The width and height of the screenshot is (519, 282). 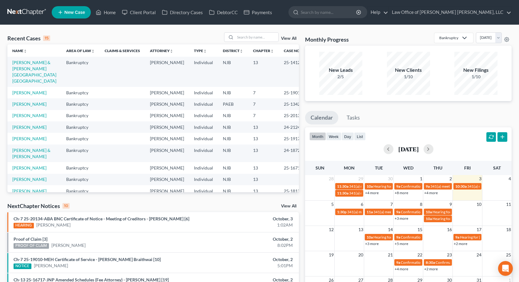 What do you see at coordinates (331, 178) in the screenshot?
I see `span: 28` at bounding box center [331, 178].